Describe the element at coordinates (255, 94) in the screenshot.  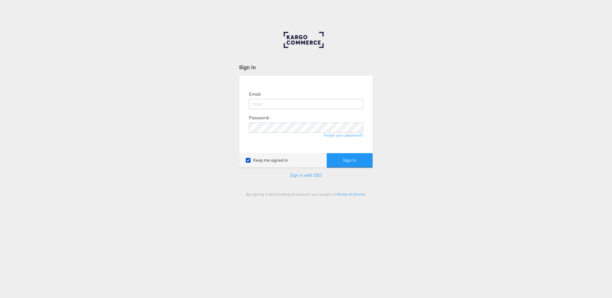
I see `label: Email:` at that location.